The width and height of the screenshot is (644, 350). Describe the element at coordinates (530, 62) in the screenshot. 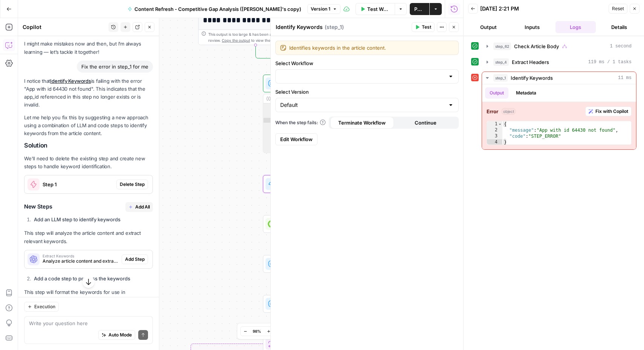

I see `span: Extract Headers` at that location.